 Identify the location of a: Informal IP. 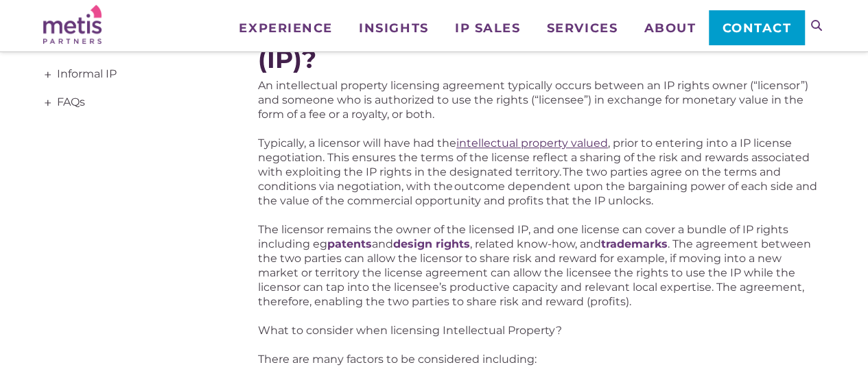
(131, 74).